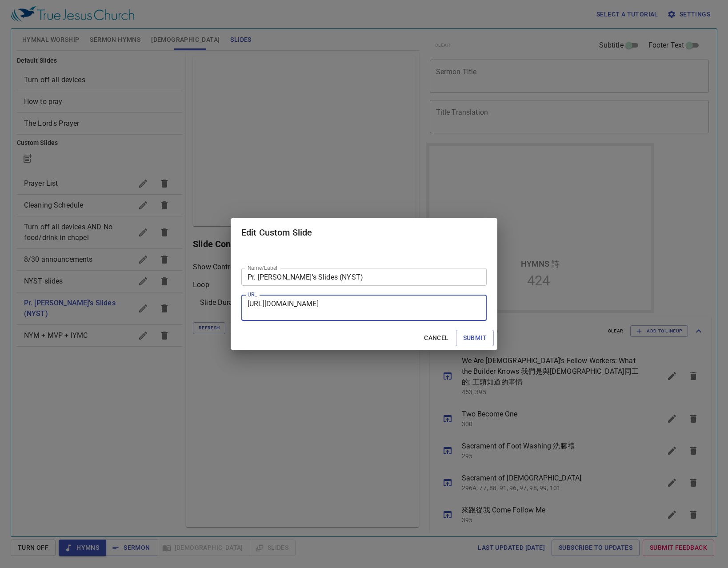 The height and width of the screenshot is (568, 728). What do you see at coordinates (364, 233) in the screenshot?
I see `h2: Edit Custom Slide` at bounding box center [364, 233].